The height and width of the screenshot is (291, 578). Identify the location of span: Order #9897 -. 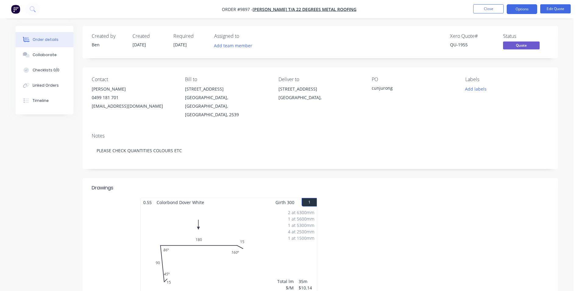
(237, 9).